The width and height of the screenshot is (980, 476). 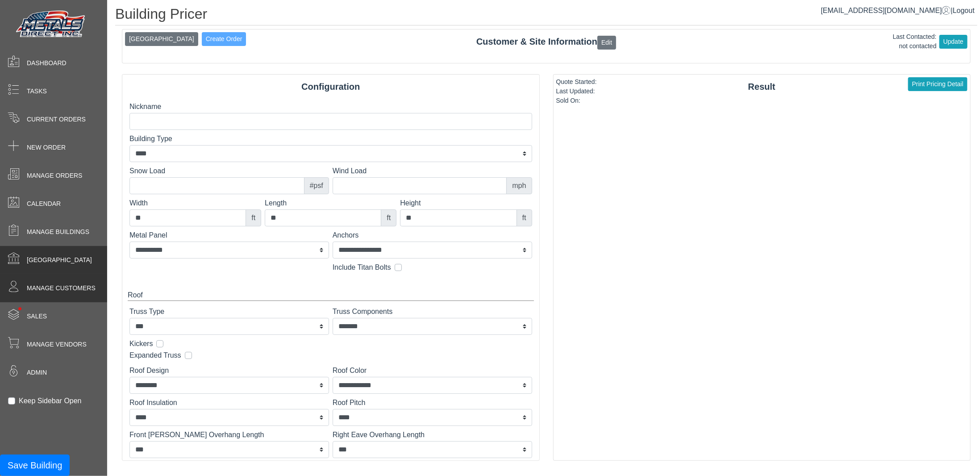 I want to click on label: Roof Pitch, so click(x=432, y=403).